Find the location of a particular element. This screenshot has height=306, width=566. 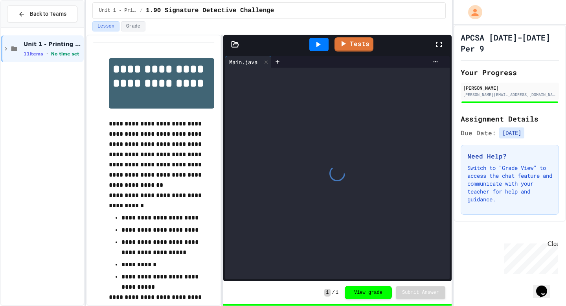

span: No time set is located at coordinates (65, 54).